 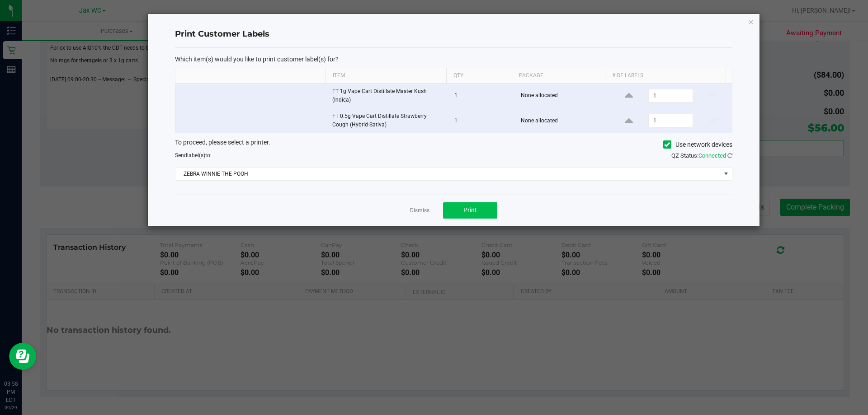 I want to click on th: Item, so click(x=386, y=76).